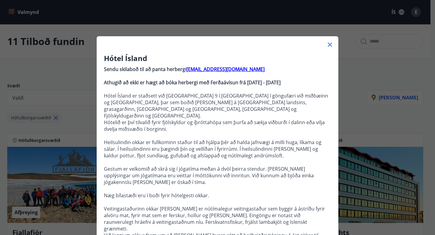 Image resolution: width=435 pixels, height=235 pixels. What do you see at coordinates (217, 126) in the screenshot?
I see `p: Hótelið er því tilvalið fyrir fjölskyldur og íþróttahópa sem þurfa að sækja viðburði í dalinn eða...` at bounding box center [217, 126].